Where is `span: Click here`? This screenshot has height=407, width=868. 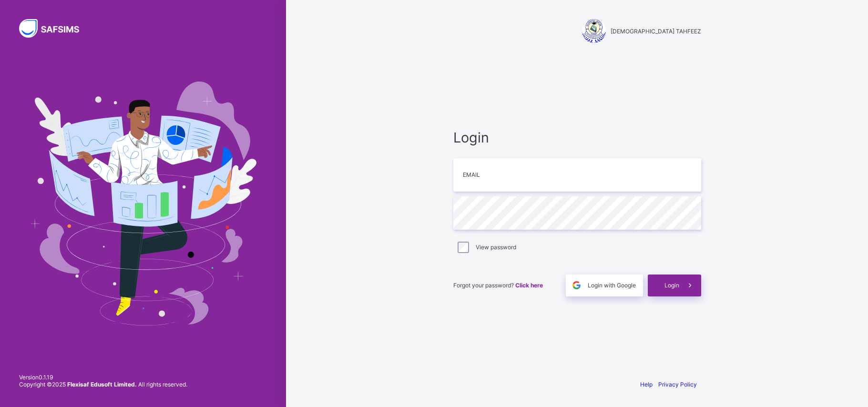
span: Click here is located at coordinates (530, 285).